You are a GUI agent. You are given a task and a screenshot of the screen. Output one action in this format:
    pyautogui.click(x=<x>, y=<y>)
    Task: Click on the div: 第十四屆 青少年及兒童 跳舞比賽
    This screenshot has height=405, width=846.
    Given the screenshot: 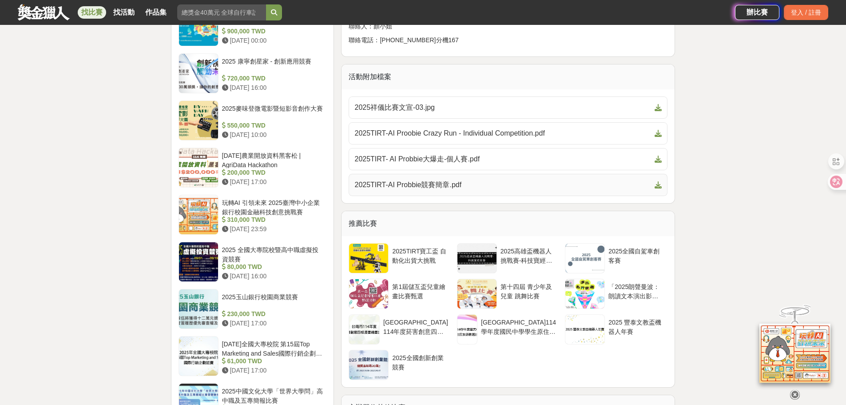 What is the action you would take?
    pyautogui.click(x=528, y=291)
    